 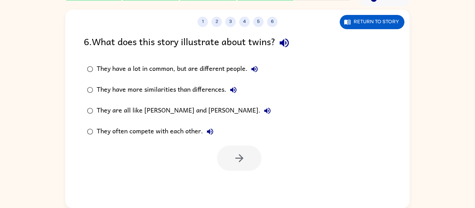 I want to click on div: They have more similarities than differences., so click(x=168, y=90).